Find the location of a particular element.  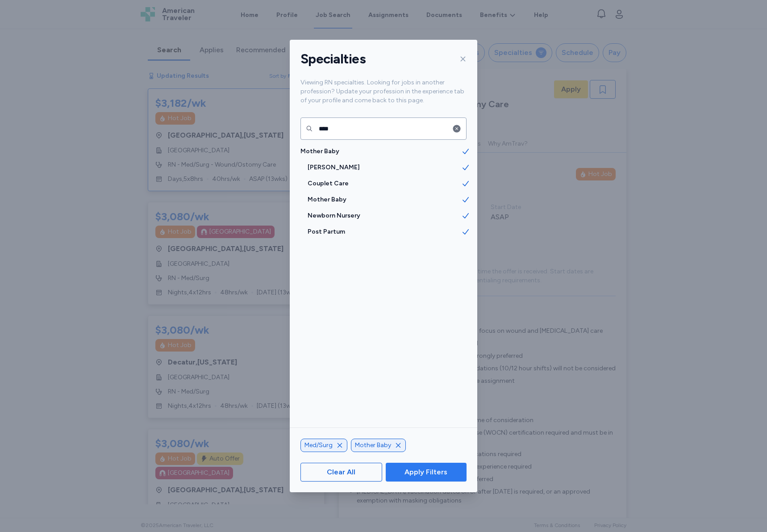

span: Clear All is located at coordinates (341, 472).